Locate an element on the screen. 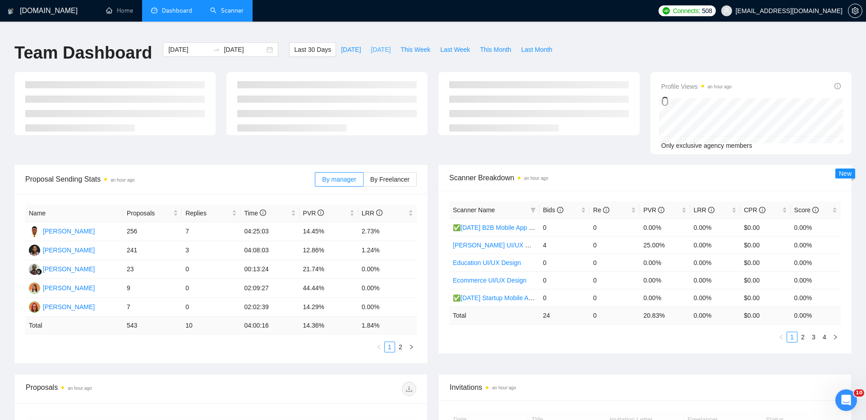 The width and height of the screenshot is (866, 420). span: Scanner Name is located at coordinates (474, 210).